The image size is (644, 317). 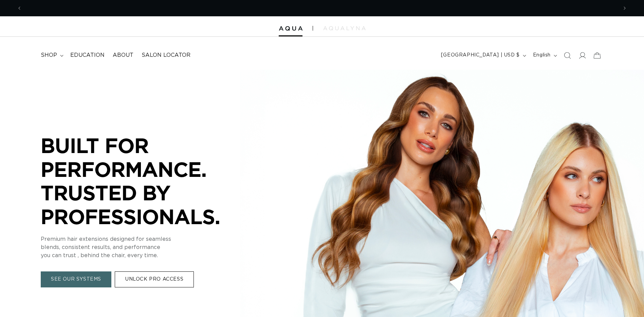 I want to click on a: Education, so click(x=87, y=55).